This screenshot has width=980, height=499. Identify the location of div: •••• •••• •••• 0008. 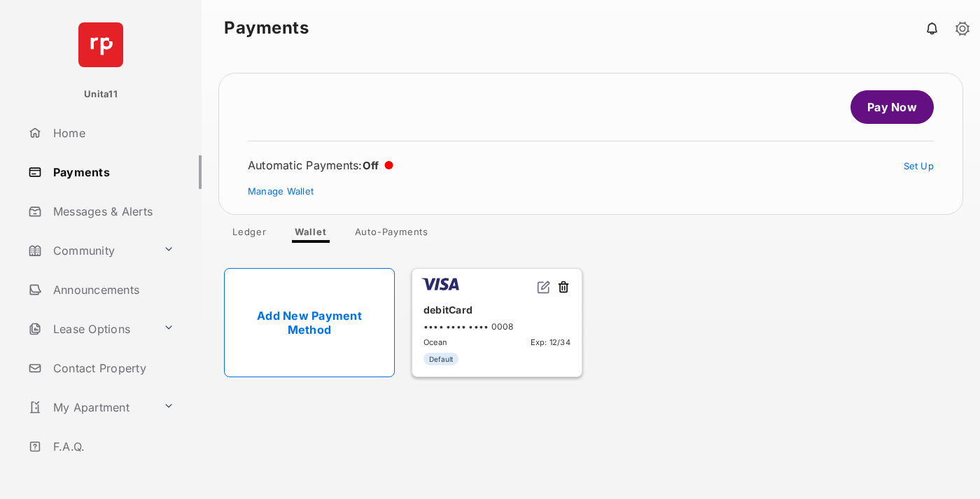
(497, 326).